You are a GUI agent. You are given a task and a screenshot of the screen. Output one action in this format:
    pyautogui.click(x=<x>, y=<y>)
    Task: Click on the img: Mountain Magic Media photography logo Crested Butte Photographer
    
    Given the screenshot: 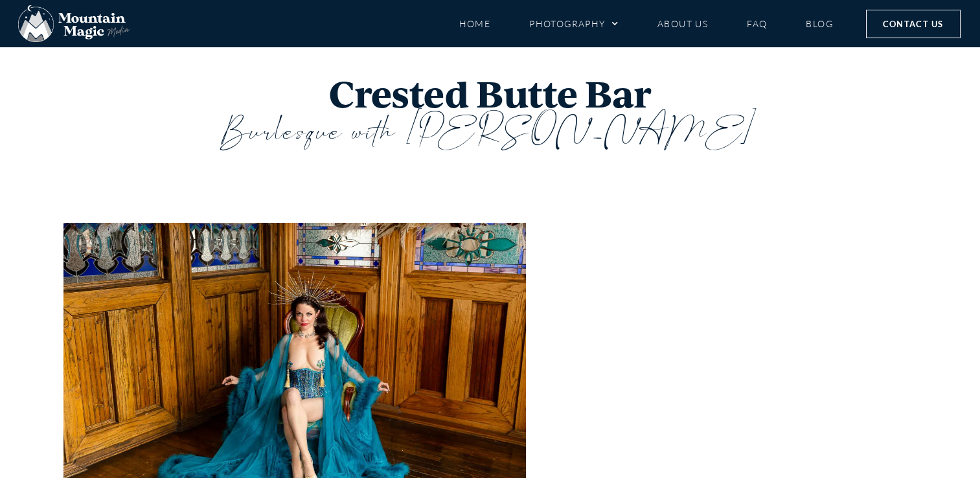 What is the action you would take?
    pyautogui.click(x=74, y=24)
    